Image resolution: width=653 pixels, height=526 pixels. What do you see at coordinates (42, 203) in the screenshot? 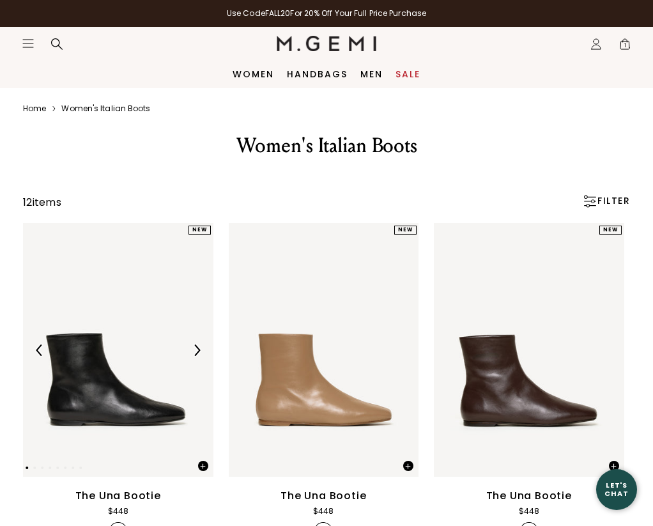
I see `div: 12 items` at bounding box center [42, 203].